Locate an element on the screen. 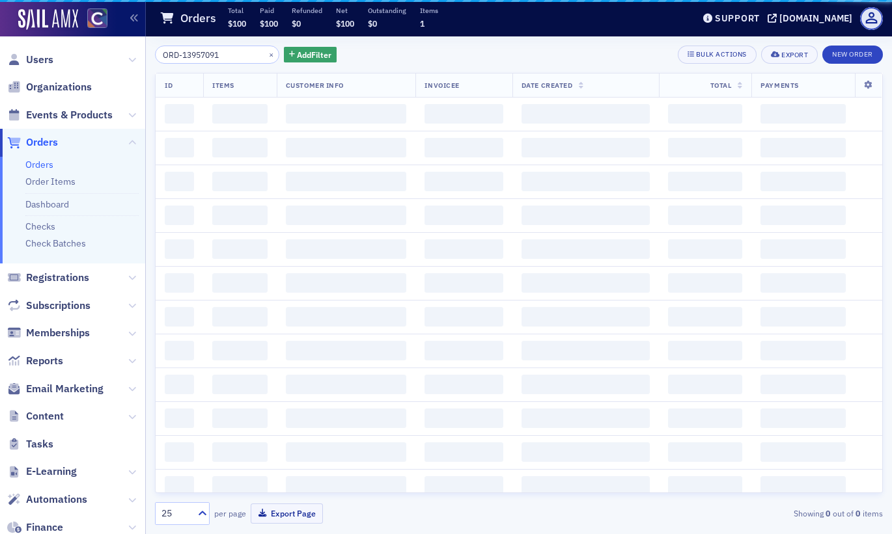 Image resolution: width=892 pixels, height=534 pixels. span: Total is located at coordinates (721, 85).